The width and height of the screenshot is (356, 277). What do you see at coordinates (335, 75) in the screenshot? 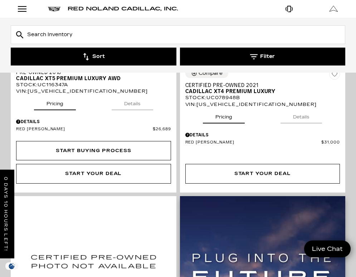
I see `button: Save Vehicle` at bounding box center [335, 75].